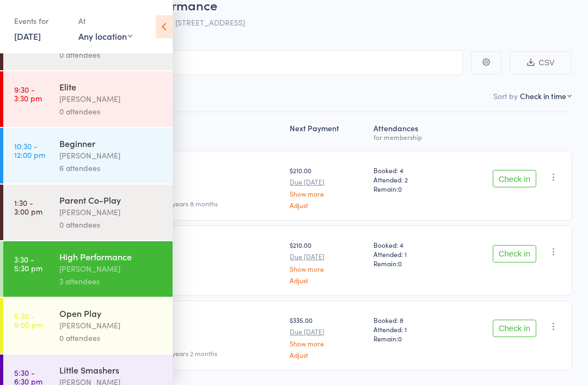  Describe the element at coordinates (111, 167) in the screenshot. I see `div: 6 attendees` at that location.